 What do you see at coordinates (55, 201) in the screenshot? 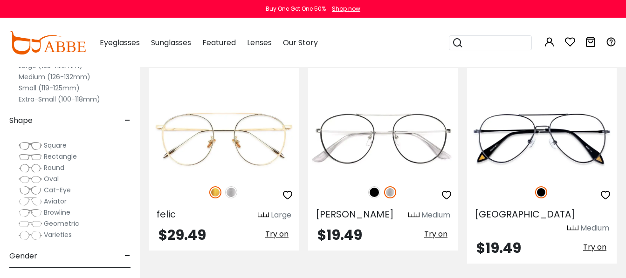
I see `span: Aviator` at bounding box center [55, 201].